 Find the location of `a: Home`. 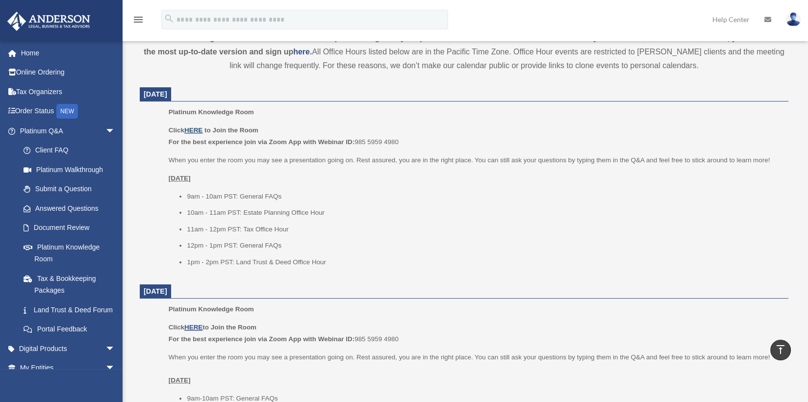

a: Home is located at coordinates (68, 53).